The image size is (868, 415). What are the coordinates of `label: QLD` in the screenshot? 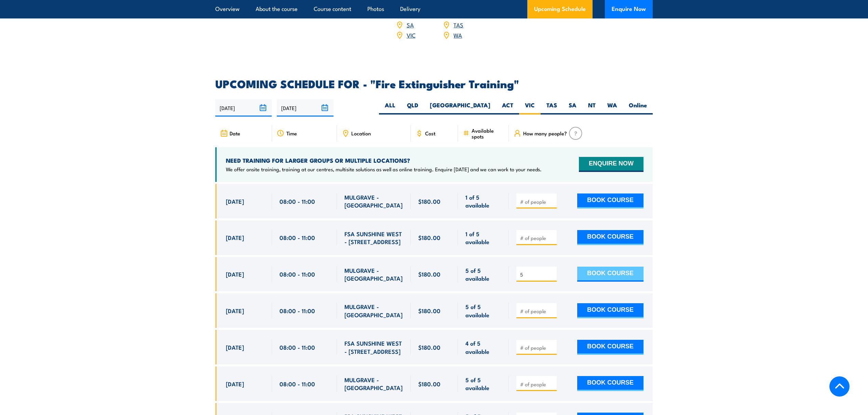 It's located at (413, 107).